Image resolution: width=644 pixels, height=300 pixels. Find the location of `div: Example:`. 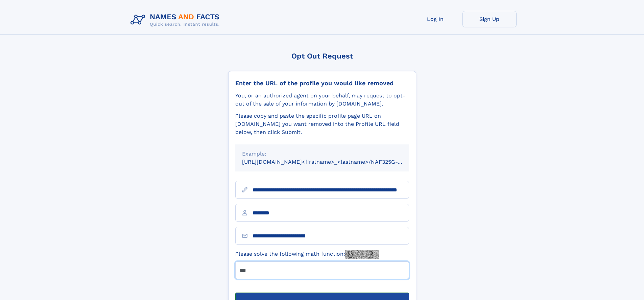

div: Example: is located at coordinates (322, 154).